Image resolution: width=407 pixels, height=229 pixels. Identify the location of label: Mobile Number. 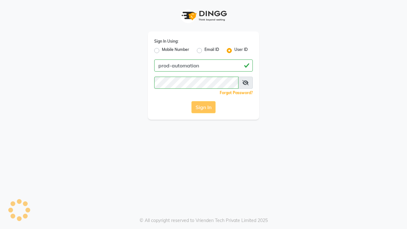
(176, 51).